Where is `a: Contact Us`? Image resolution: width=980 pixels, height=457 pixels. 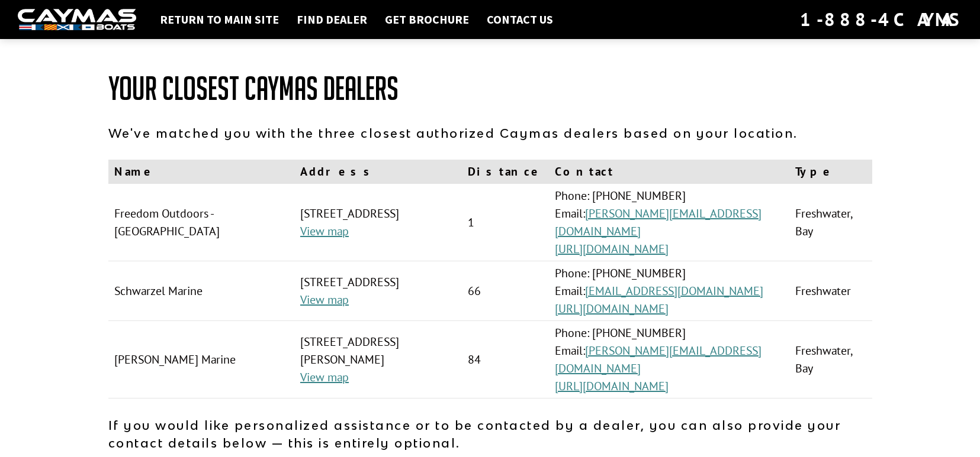
a: Contact Us is located at coordinates (520, 19).